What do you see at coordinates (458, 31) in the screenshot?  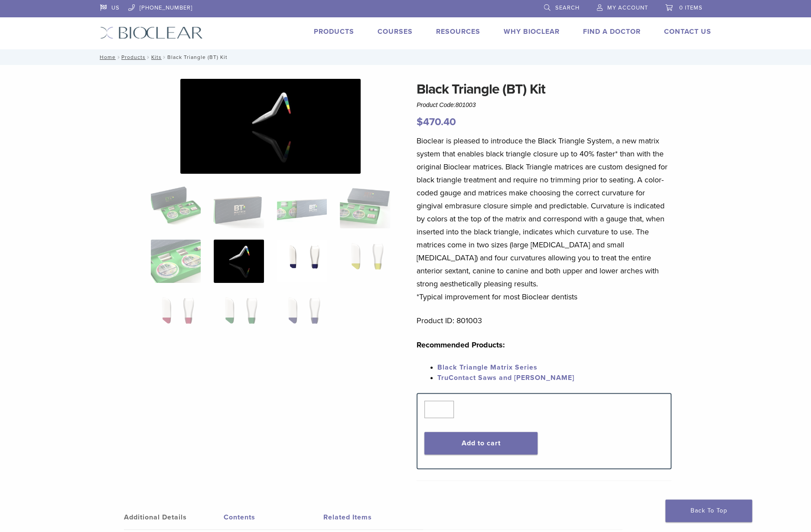 I see `a: Resources` at bounding box center [458, 31].